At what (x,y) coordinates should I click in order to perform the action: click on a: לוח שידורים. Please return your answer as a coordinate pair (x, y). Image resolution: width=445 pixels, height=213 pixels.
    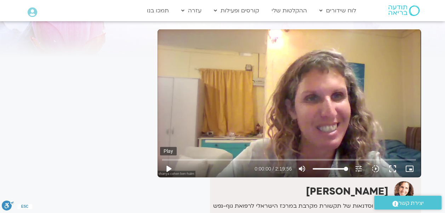
    Looking at the image, I should click on (338, 11).